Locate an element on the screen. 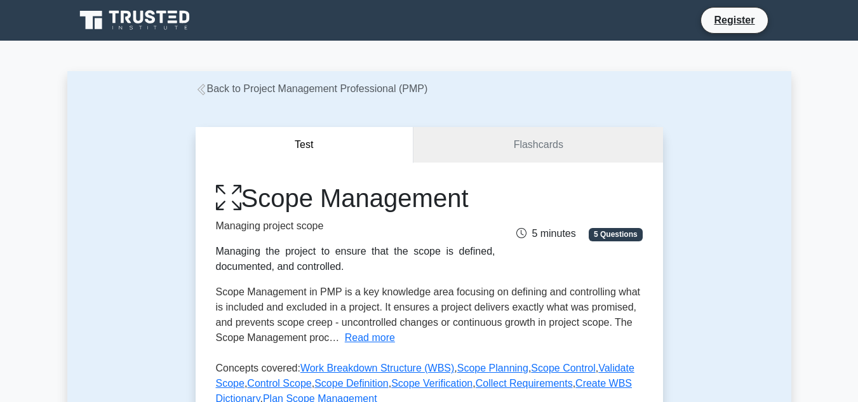 The image size is (858, 402). a: Scope Planning is located at coordinates (493, 368).